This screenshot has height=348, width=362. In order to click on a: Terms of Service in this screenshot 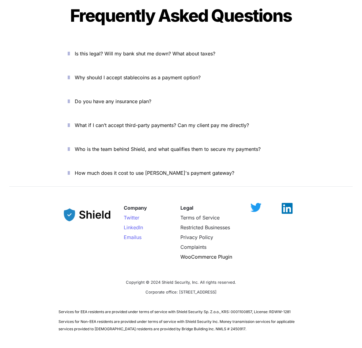, I will do `click(200, 218)`.